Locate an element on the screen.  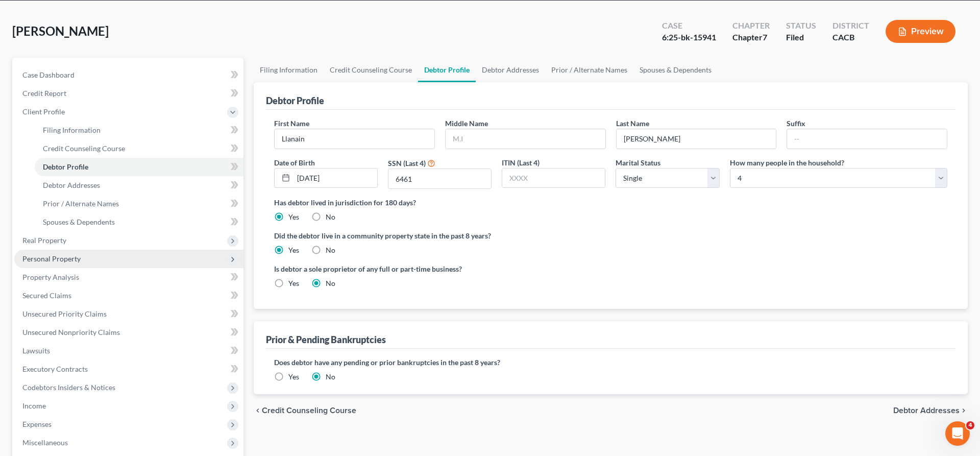
a: Executory Contracts is located at coordinates (129, 369).